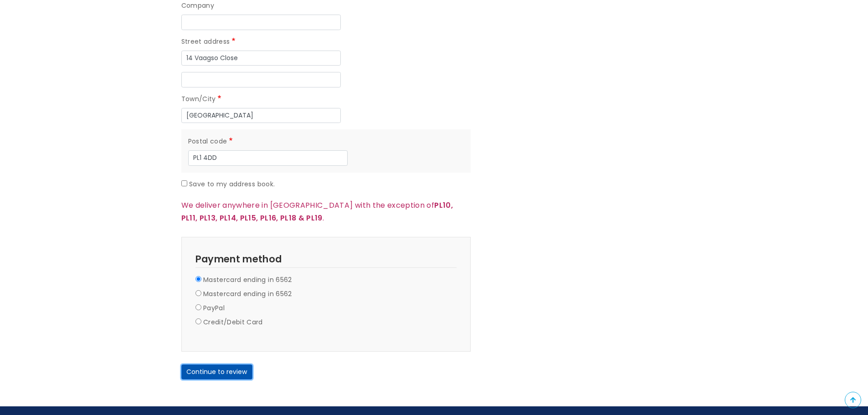 The height and width of the screenshot is (415, 868). I want to click on label: Town/City, so click(202, 99).